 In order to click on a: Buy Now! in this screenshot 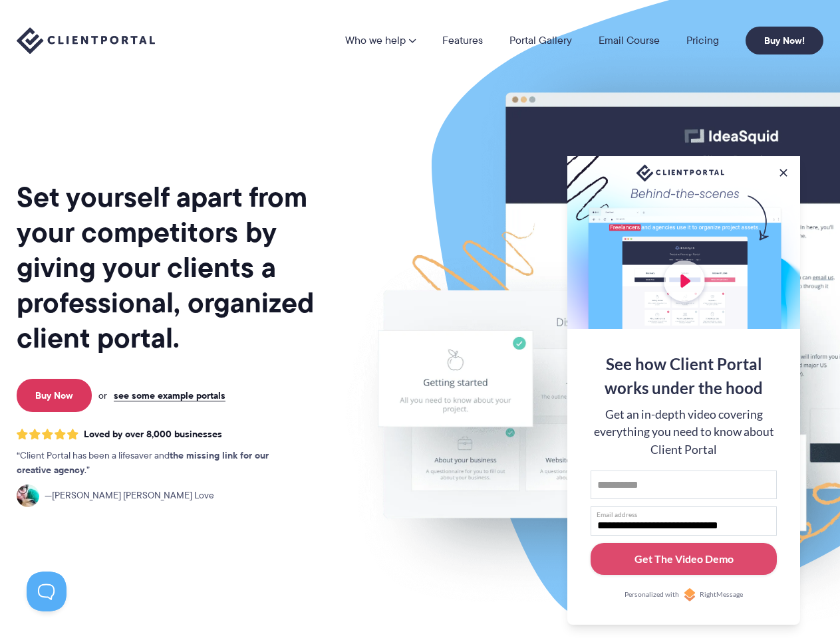, I will do `click(784, 41)`.